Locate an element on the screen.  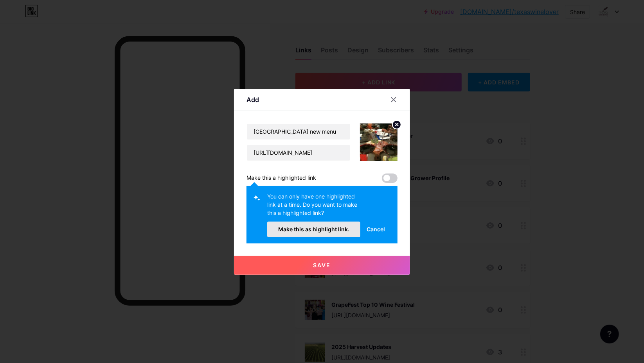
span: Cancel is located at coordinates (376, 229).